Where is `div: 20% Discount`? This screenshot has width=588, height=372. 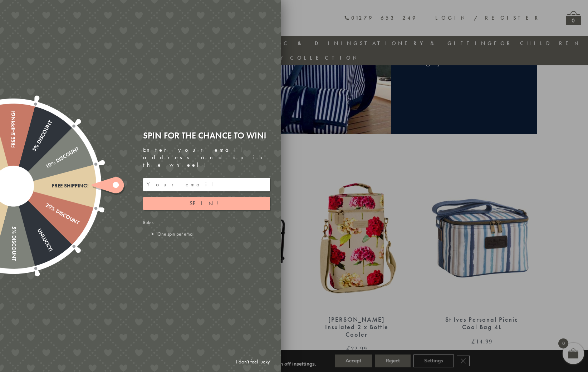 div: 20% Discount is located at coordinates (45, 205).